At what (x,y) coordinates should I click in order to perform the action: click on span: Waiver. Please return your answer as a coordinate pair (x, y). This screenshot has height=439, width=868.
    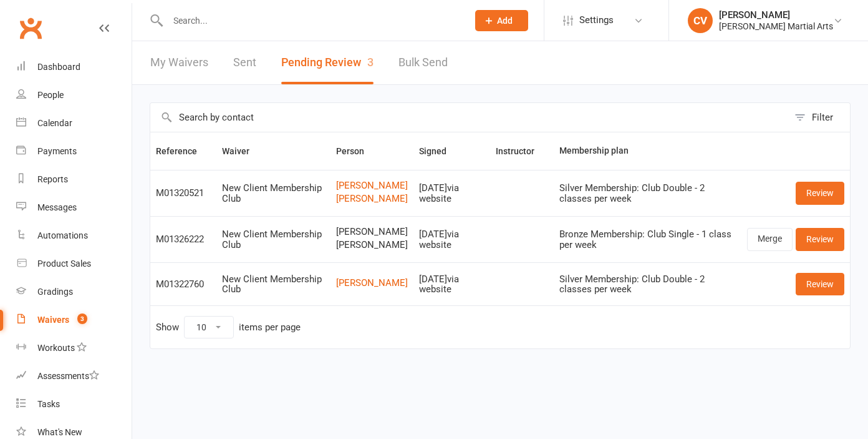
    Looking at the image, I should click on (243, 151).